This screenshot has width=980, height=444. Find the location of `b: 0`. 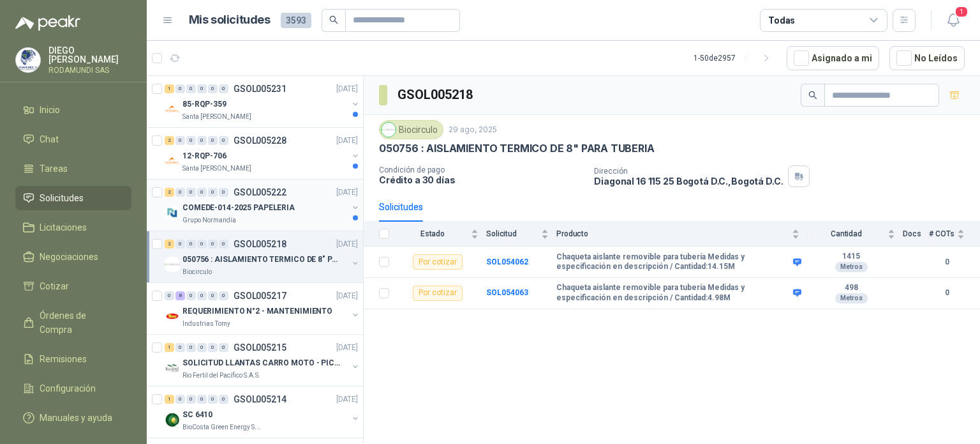

b: 0 is located at coordinates (946, 293).